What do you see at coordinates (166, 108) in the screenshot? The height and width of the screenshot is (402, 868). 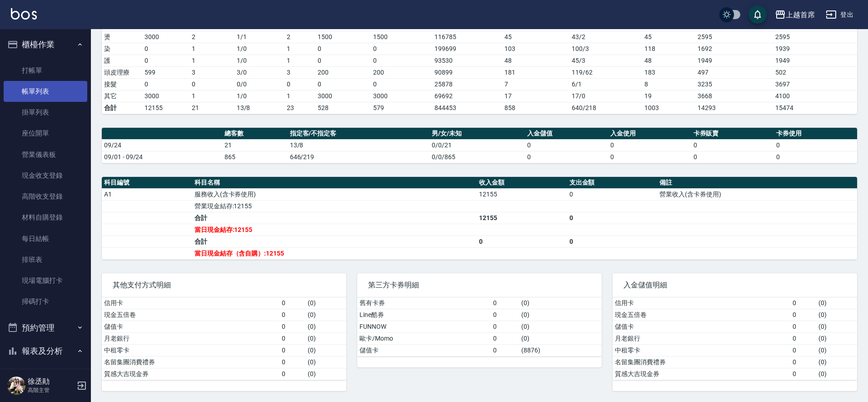 I see `td: 12155` at bounding box center [166, 108].